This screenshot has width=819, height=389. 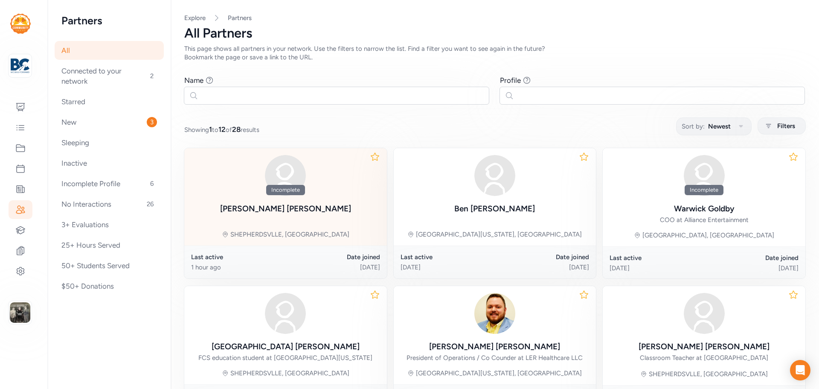 What do you see at coordinates (693, 126) in the screenshot?
I see `span: Sort by:` at bounding box center [693, 126].